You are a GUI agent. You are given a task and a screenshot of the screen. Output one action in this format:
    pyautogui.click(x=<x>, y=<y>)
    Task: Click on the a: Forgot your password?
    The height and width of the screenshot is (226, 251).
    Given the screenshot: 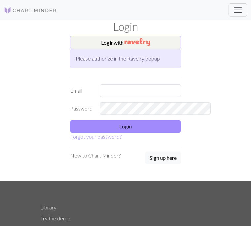 What is the action you would take?
    pyautogui.click(x=96, y=136)
    